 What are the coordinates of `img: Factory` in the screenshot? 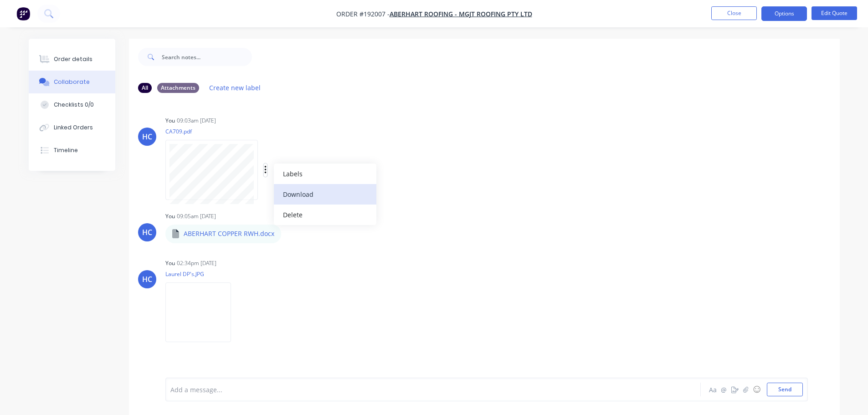 It's located at (24, 14).